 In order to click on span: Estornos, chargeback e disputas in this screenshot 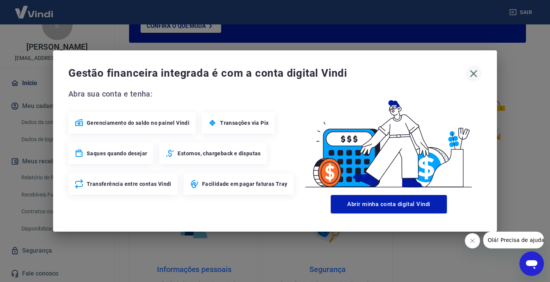, I will do `click(219, 153)`.